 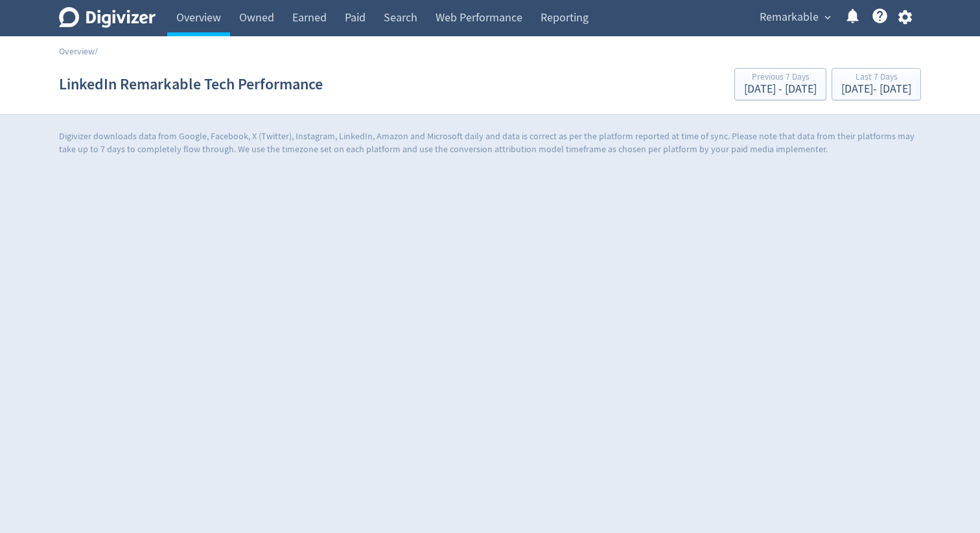 What do you see at coordinates (789, 17) in the screenshot?
I see `span: Remarkable` at bounding box center [789, 17].